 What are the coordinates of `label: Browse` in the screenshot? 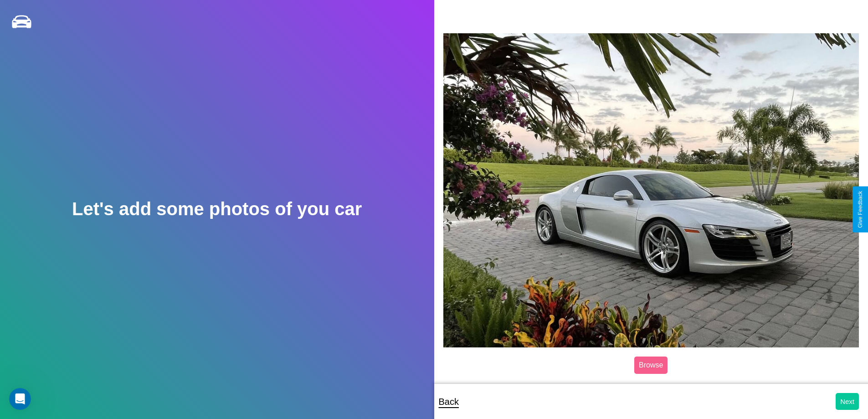 It's located at (651, 365).